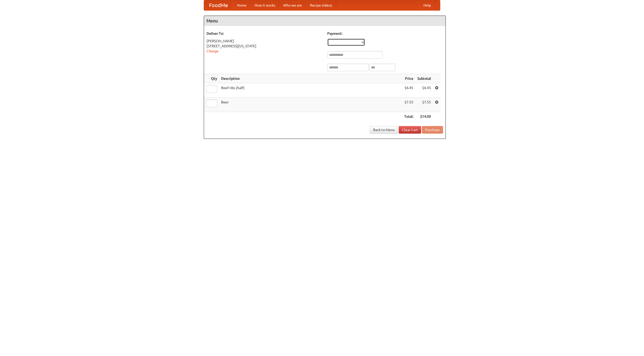 The image size is (644, 356). Describe the element at coordinates (264, 34) in the screenshot. I see `h5: Deliver To:` at that location.